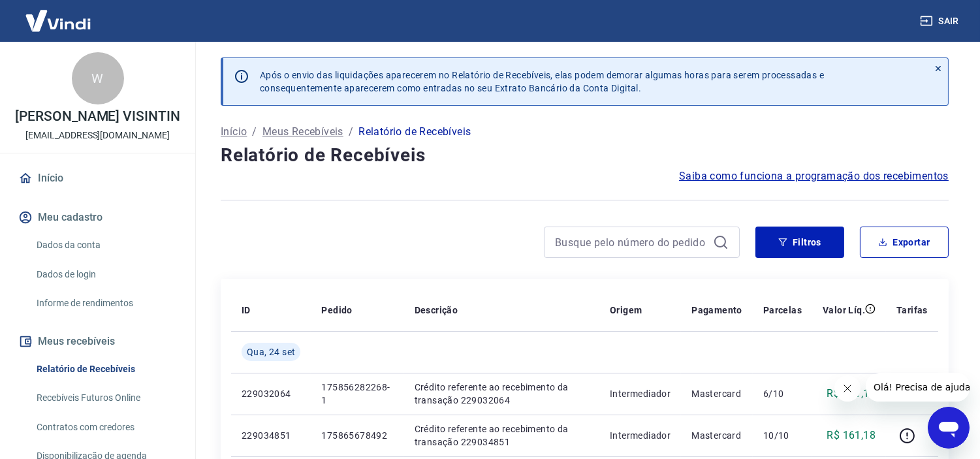 This screenshot has height=459, width=980. I want to click on img: Vindi, so click(59, 20).